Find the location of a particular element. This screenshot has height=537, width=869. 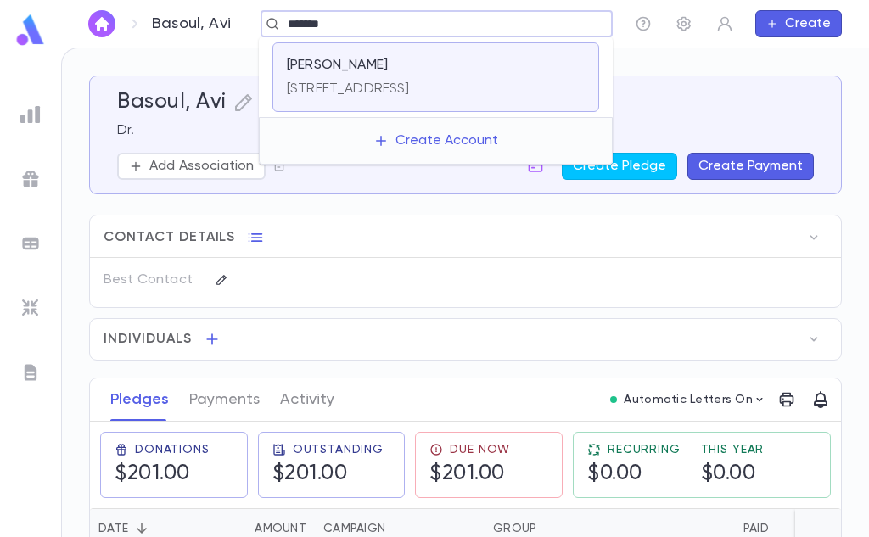

button: Create Pledge is located at coordinates (619, 166).